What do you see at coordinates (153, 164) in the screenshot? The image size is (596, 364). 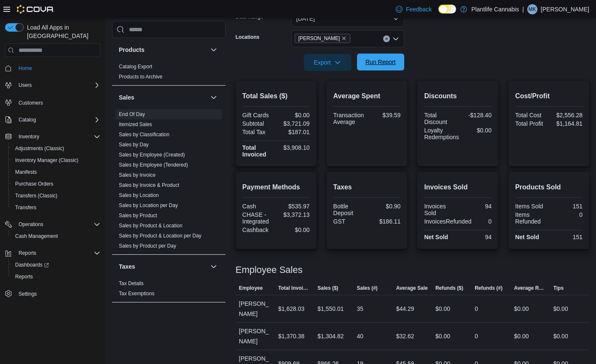 I see `a: Sales by Employee (Tendered)` at bounding box center [153, 164].